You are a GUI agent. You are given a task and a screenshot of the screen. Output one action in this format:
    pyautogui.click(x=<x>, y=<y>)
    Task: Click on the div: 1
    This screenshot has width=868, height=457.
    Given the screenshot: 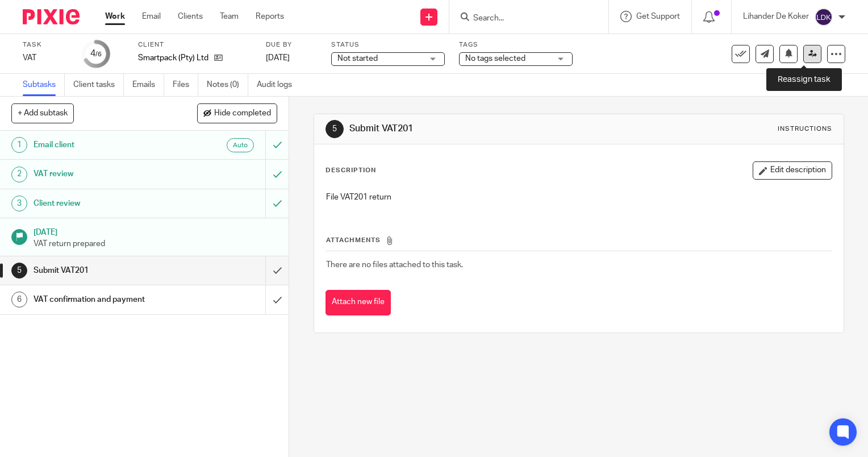 What is the action you would take?
    pyautogui.click(x=20, y=145)
    